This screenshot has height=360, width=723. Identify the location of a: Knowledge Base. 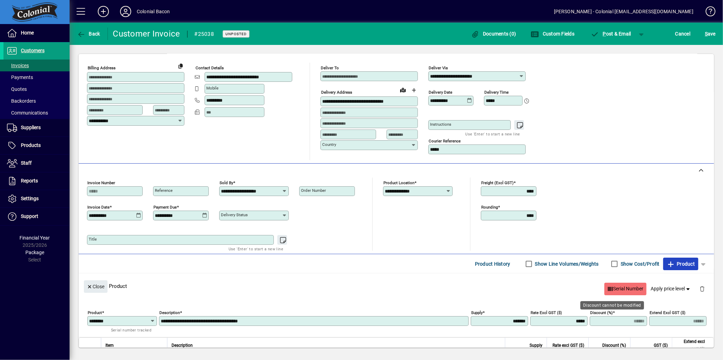
(707, 13).